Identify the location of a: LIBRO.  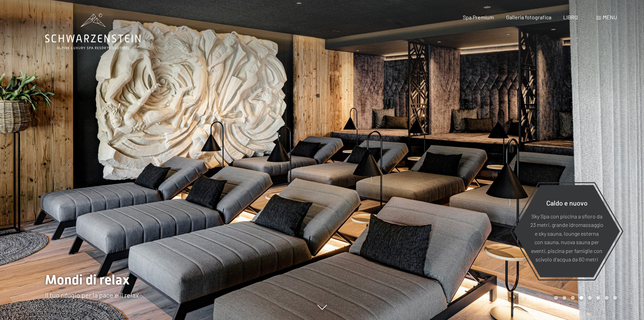
(570, 17).